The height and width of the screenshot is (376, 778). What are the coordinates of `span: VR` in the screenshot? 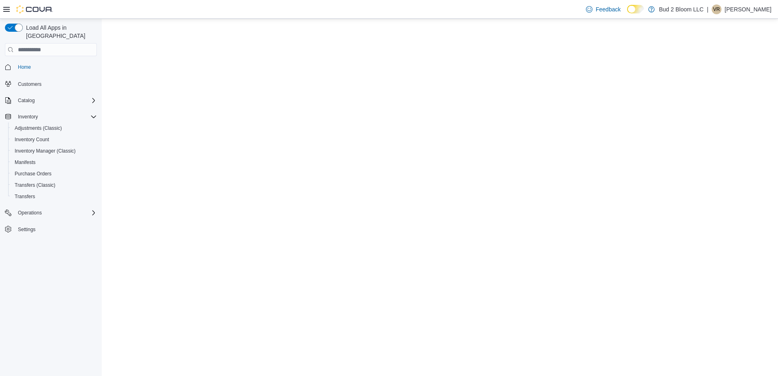 It's located at (717, 9).